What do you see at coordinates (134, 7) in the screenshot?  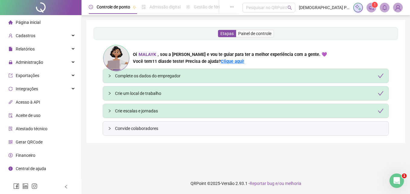 I see `span: pushpin` at bounding box center [134, 7].